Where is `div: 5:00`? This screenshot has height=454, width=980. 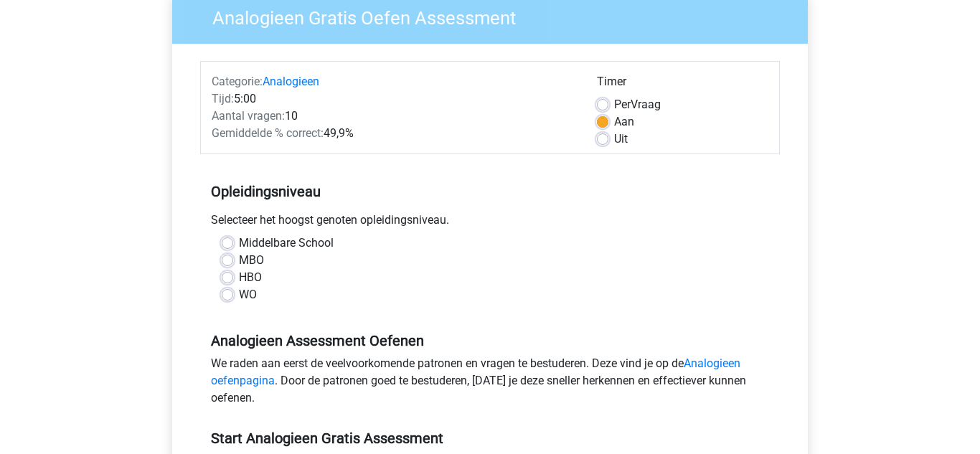
div: 5:00 is located at coordinates (393, 99).